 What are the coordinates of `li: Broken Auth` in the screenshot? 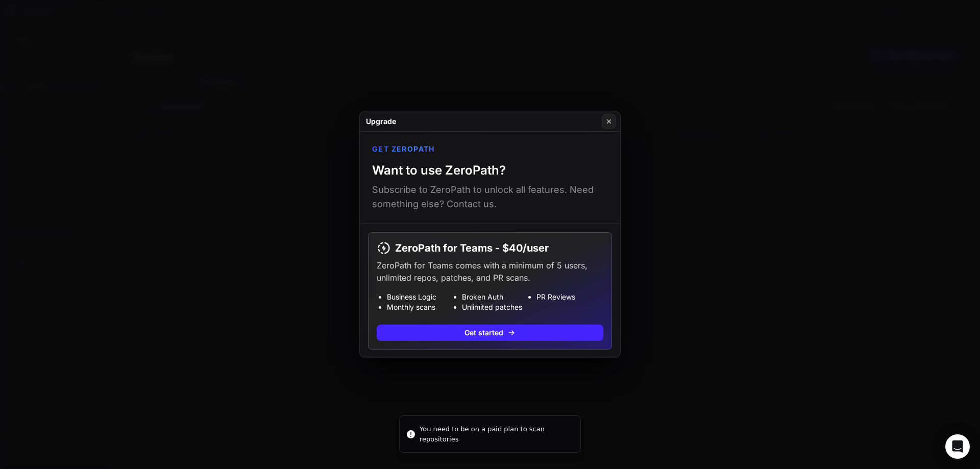 It's located at (495, 297).